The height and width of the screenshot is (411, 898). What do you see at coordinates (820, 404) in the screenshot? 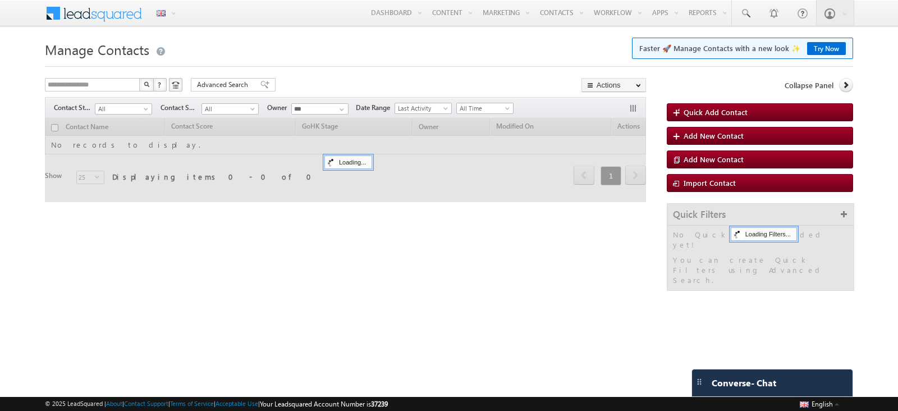
I see `button: English` at bounding box center [820, 404].